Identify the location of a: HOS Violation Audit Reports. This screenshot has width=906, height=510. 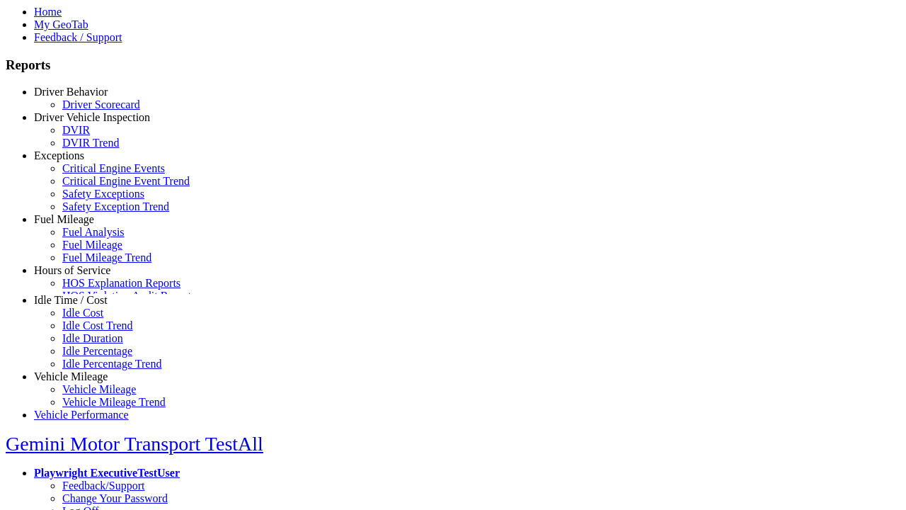
(129, 295).